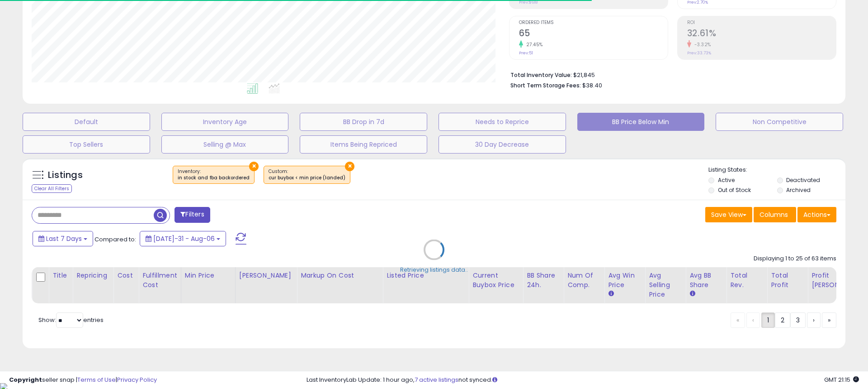 Image resolution: width=868 pixels, height=389 pixels. I want to click on button: Top Sellers, so click(86, 144).